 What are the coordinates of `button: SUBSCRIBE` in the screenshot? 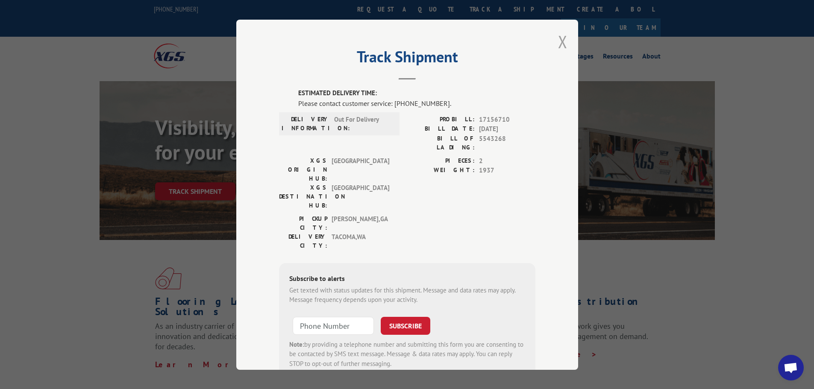 It's located at (405, 325).